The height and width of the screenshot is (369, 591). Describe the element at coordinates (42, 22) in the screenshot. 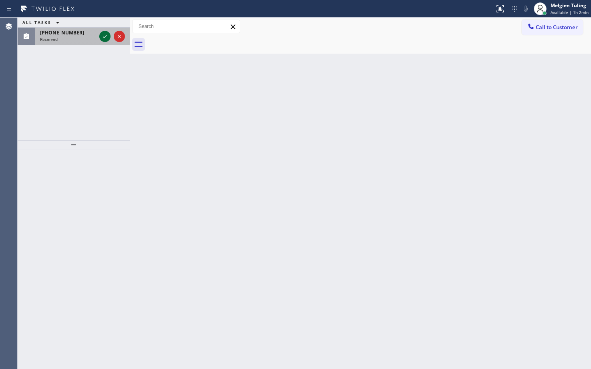

I see `button: ALL TASKS` at that location.